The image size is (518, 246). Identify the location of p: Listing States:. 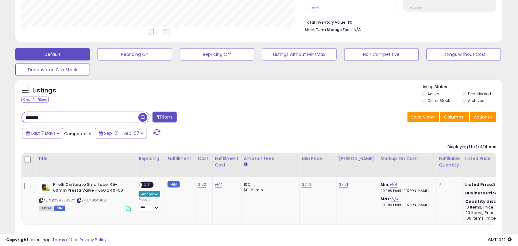
(462, 87).